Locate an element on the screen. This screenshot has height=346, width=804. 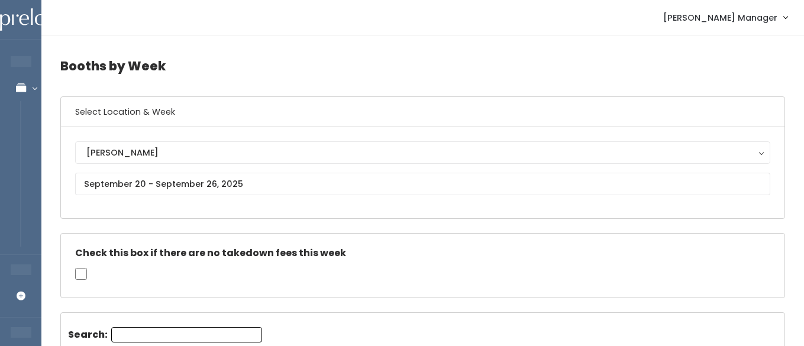
label: Search: is located at coordinates (165, 335).